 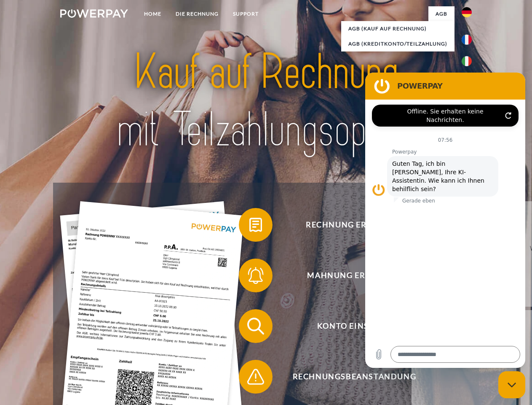 I want to click on a: Konto einsehen, so click(x=349, y=326).